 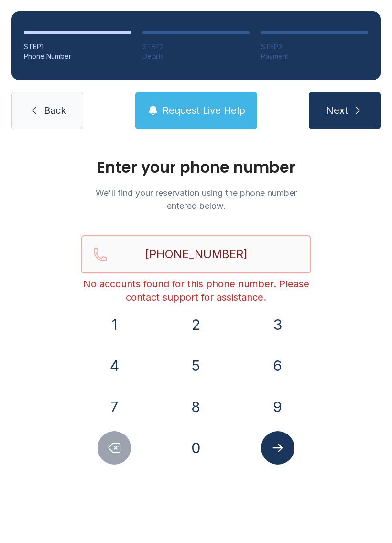 What do you see at coordinates (114, 448) in the screenshot?
I see `button: Delete number` at bounding box center [114, 448].